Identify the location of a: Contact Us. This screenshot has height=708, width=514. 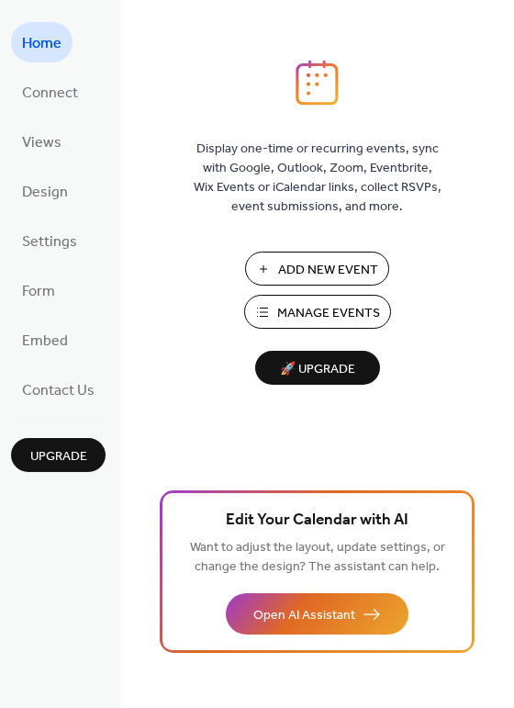
(58, 389).